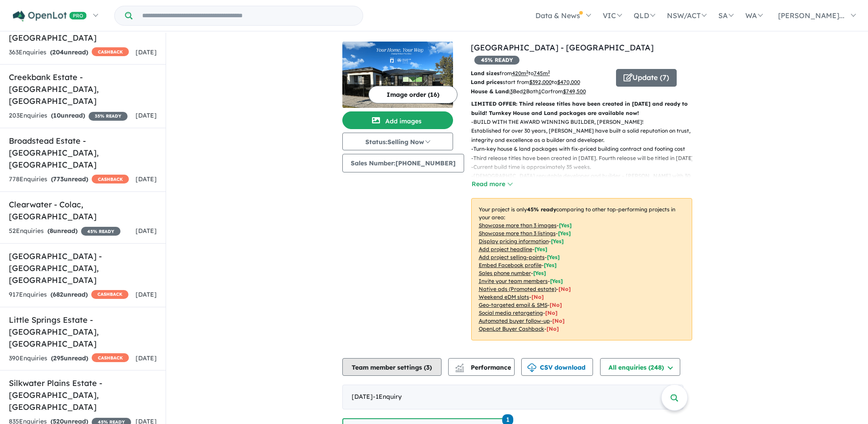  I want to click on u: 1, so click(540, 91).